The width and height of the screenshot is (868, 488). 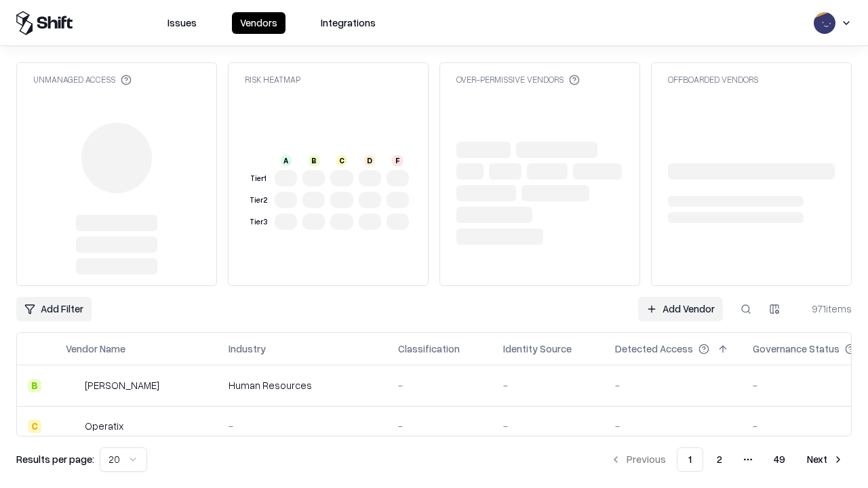 I want to click on div: Tier 2, so click(x=259, y=200).